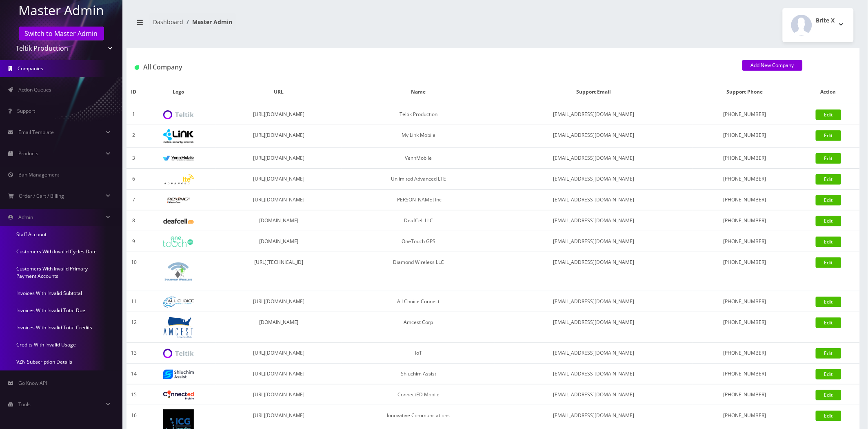 The height and width of the screenshot is (429, 868). I want to click on td: 8, so click(134, 221).